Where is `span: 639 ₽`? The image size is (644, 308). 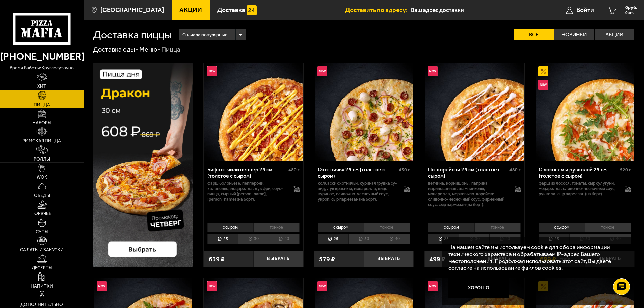 span: 639 ₽ is located at coordinates (217, 259).